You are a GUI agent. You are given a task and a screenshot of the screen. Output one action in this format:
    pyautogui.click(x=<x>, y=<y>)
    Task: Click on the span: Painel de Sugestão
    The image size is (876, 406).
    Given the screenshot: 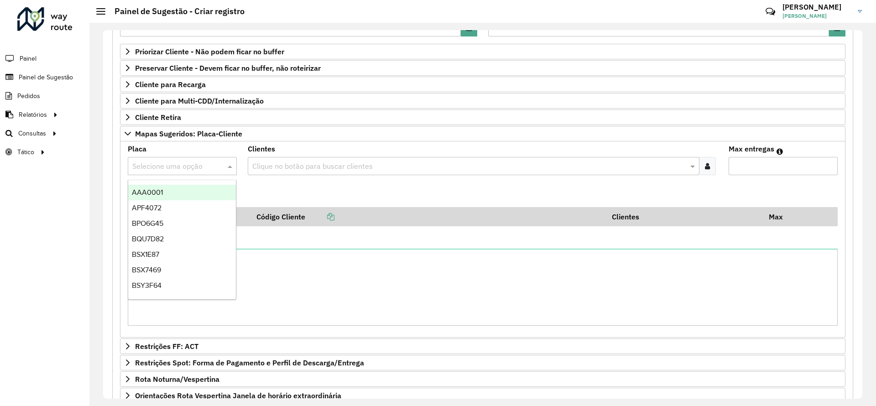 What is the action you would take?
    pyautogui.click(x=46, y=77)
    